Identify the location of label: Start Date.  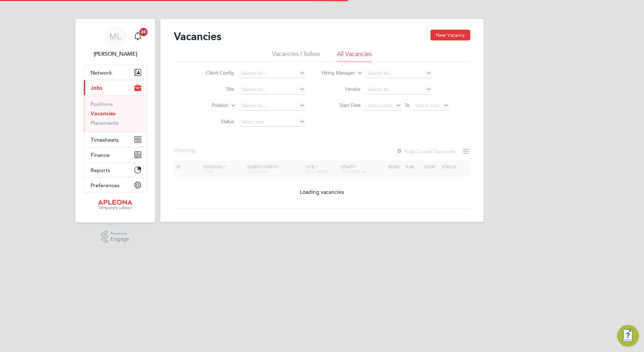
(341, 105).